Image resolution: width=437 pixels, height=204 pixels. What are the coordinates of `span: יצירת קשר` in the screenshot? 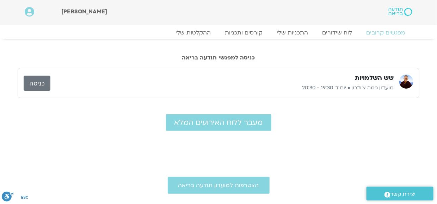 It's located at (403, 194).